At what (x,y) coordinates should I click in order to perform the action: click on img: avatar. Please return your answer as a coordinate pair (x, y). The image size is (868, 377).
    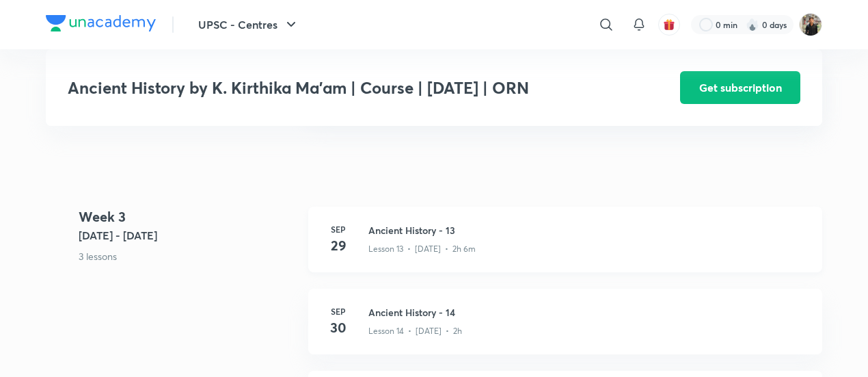
    Looking at the image, I should click on (669, 25).